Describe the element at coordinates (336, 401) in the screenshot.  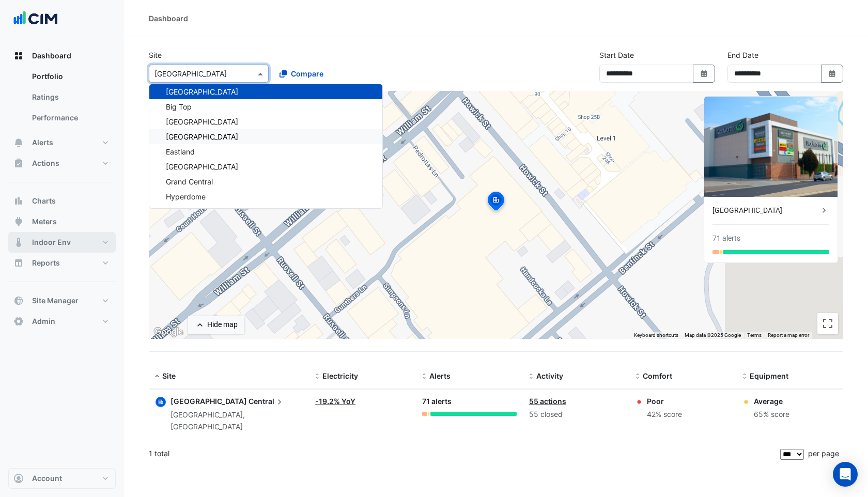
I see `a: -19.2% YoY` at that location.